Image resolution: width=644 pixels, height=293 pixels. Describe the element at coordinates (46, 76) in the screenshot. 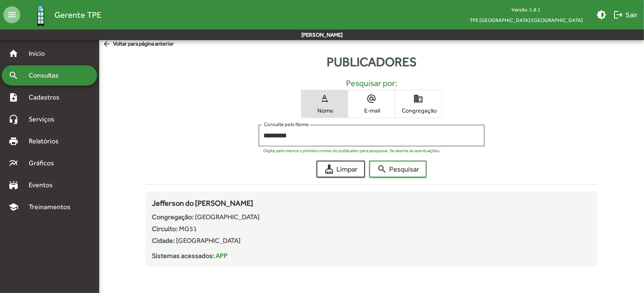

I see `span: Consultas` at that location.